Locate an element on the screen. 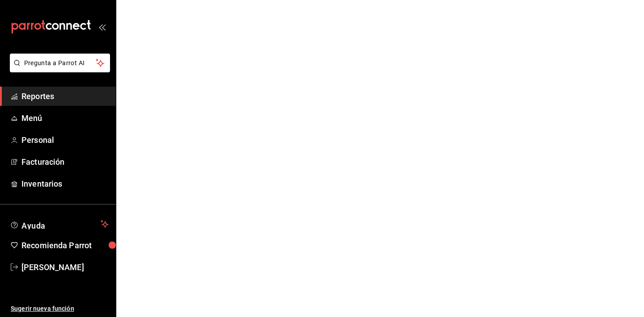 The height and width of the screenshot is (317, 644). button: open_drawer_menu is located at coordinates (102, 27).